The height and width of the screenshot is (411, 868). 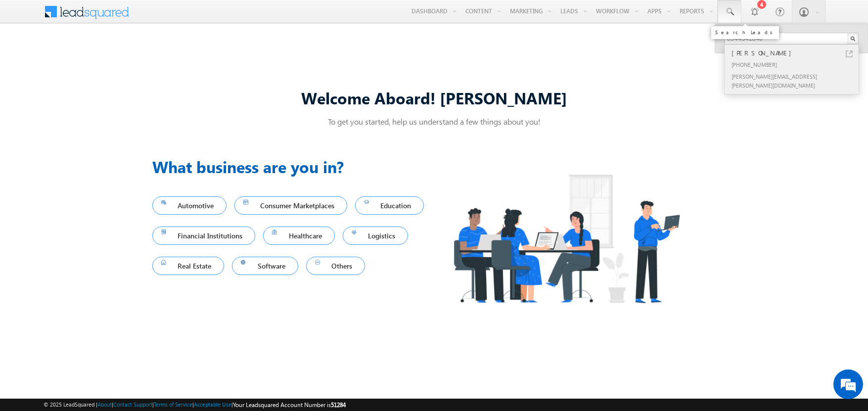 What do you see at coordinates (189, 266) in the screenshot?
I see `span: Real Estate` at bounding box center [189, 266].